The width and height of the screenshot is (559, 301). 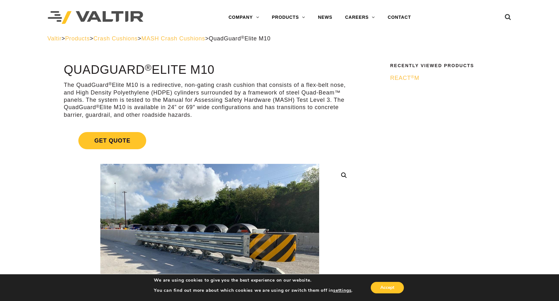 What do you see at coordinates (77, 39) in the screenshot?
I see `a: Products` at bounding box center [77, 39].